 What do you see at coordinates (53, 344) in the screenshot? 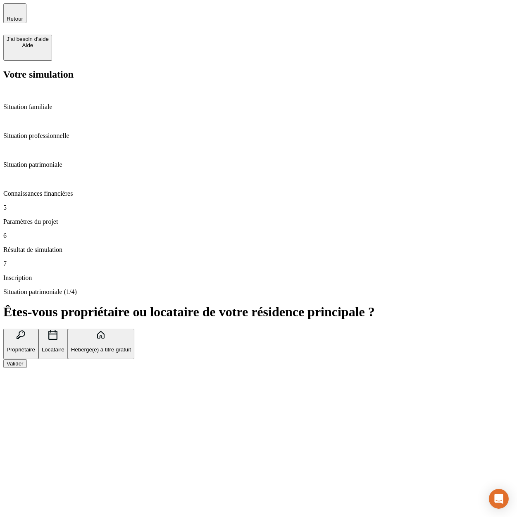
I see `button: Locataire` at bounding box center [53, 344].